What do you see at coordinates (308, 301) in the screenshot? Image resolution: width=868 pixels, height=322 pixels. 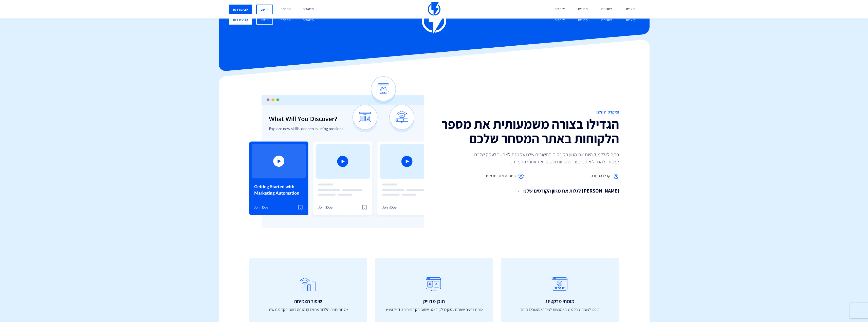 I see `h3: שיפור הצמיחה` at bounding box center [308, 301].